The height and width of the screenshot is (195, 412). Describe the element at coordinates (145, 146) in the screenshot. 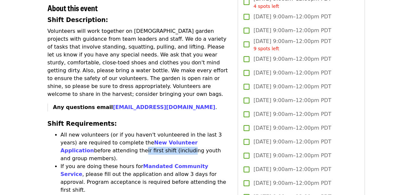

I see `li: All new volunteers (or if you haven't volunteered in the last 3 years) are required to complete t...` at that location.